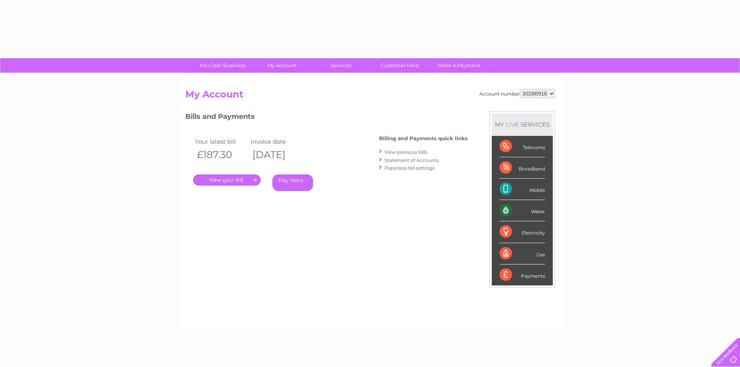 The image size is (740, 367). Describe the element at coordinates (341, 65) in the screenshot. I see `a: Services` at that location.